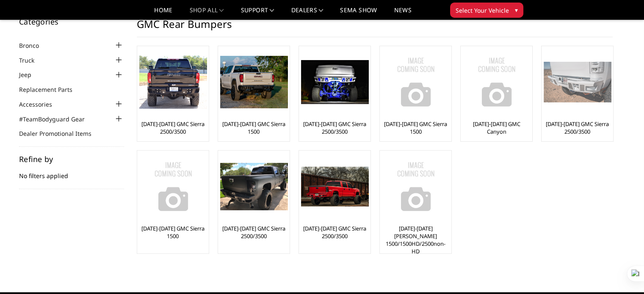  What do you see at coordinates (482, 10) in the screenshot?
I see `span: Select Your Vehicle` at bounding box center [482, 10].